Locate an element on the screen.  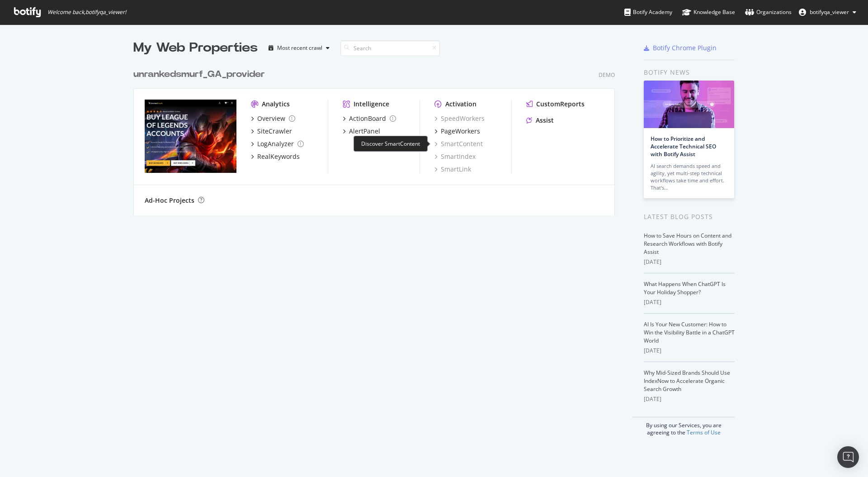
div: AlertPanel is located at coordinates (364, 131).